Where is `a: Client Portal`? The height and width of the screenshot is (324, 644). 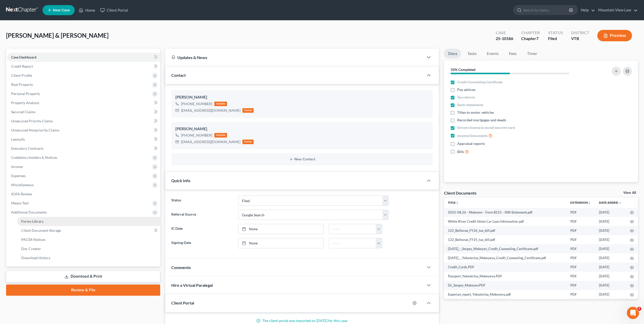 a: Client Portal is located at coordinates (114, 10).